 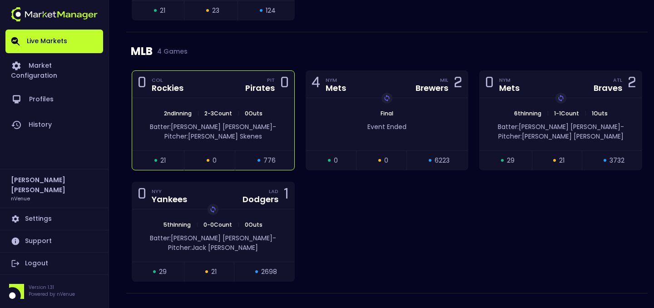 What do you see at coordinates (54, 263) in the screenshot?
I see `a: Logout` at bounding box center [54, 263].